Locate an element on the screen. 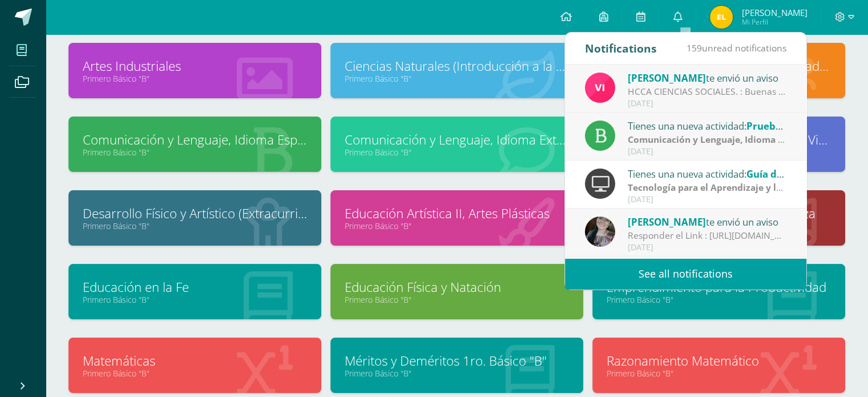  div: | Zona is located at coordinates (707, 187).